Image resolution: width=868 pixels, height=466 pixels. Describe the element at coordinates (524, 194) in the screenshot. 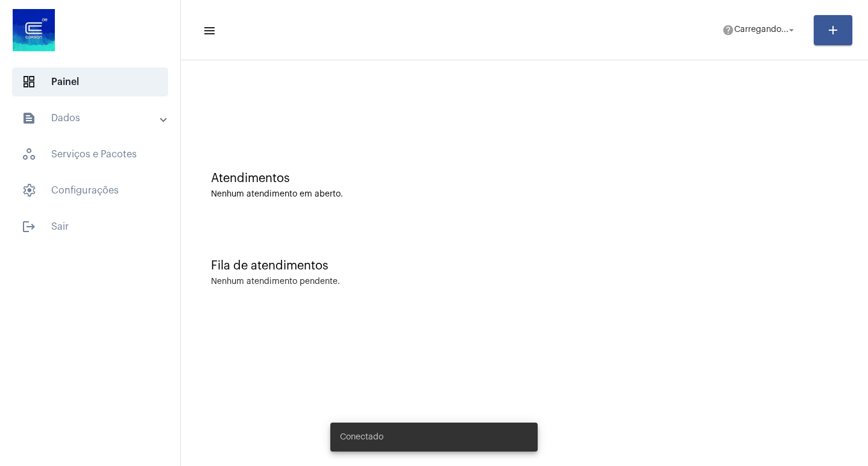

I see `div: Nenhum atendimento em aberto.` at that location.